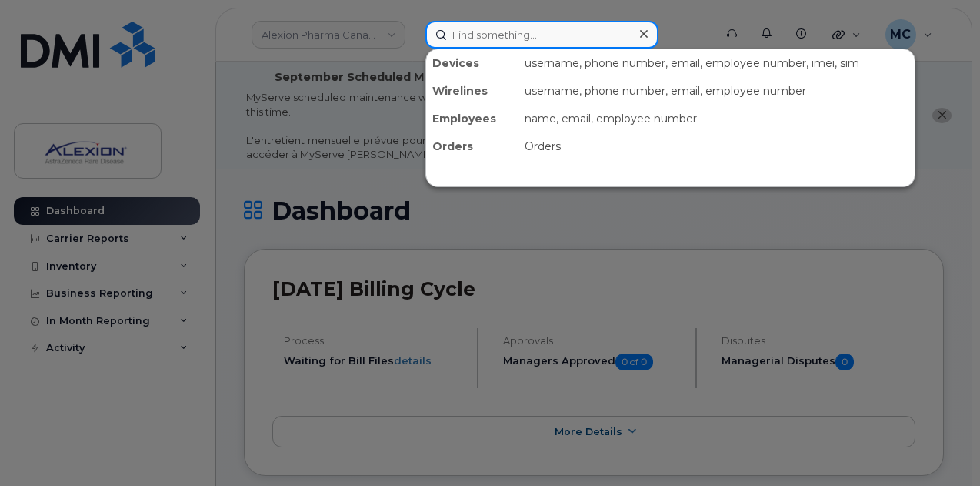 This screenshot has width=980, height=486. I want to click on div: username, phone number, email, employee number, imei, sim, so click(716, 63).